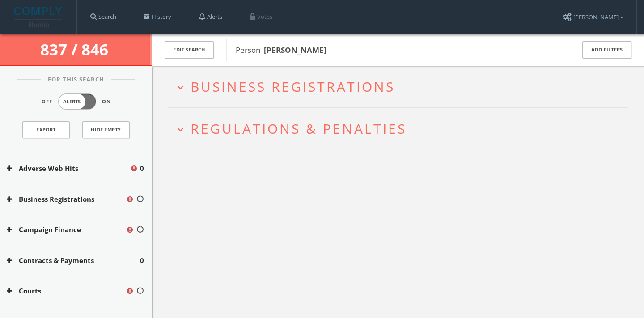  I want to click on button: expand_moreBusiness Registrations, so click(401, 87).